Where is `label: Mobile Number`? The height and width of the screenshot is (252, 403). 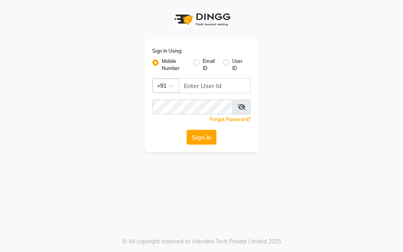
label: Mobile Number is located at coordinates (174, 65).